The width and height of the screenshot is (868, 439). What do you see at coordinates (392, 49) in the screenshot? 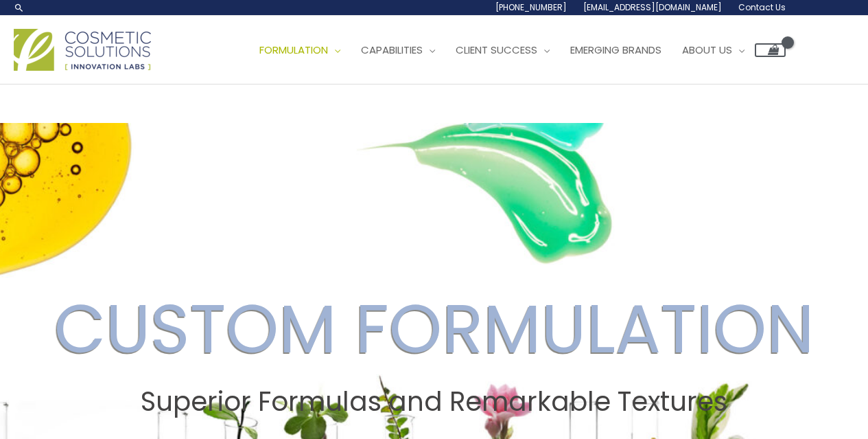
I see `span: Capabilities` at bounding box center [392, 49].